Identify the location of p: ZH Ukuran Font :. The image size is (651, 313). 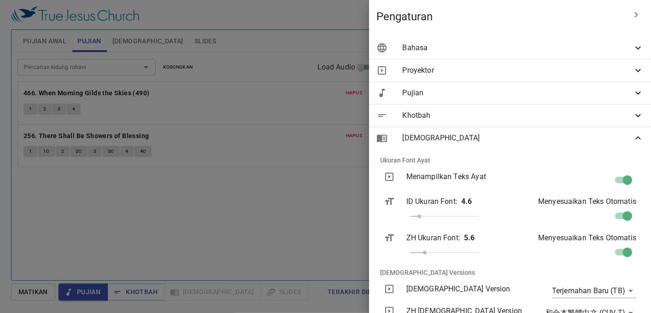
(433, 238).